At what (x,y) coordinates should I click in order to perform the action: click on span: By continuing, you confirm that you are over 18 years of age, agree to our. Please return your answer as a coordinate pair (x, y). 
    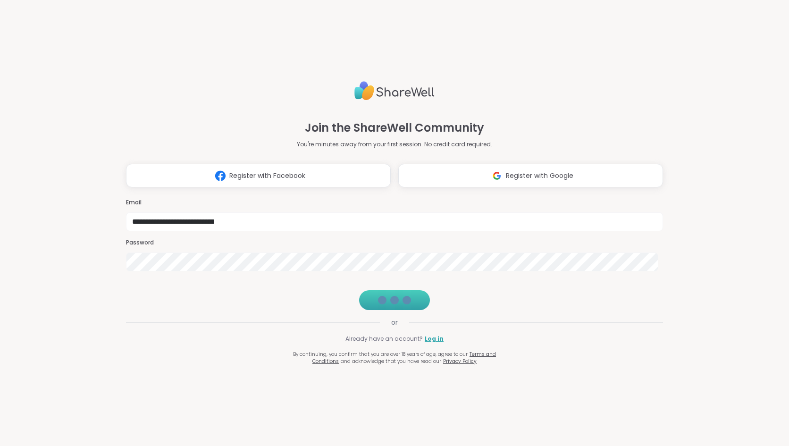
    Looking at the image, I should click on (380, 354).